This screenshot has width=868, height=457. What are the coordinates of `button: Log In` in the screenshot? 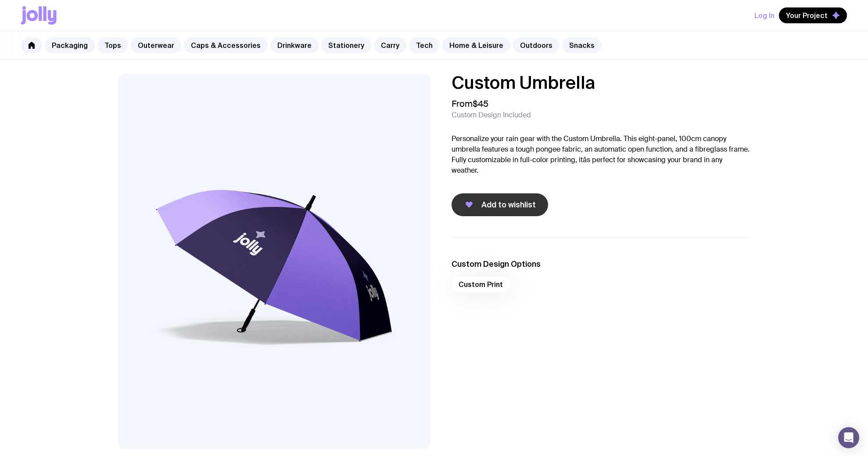 It's located at (765, 15).